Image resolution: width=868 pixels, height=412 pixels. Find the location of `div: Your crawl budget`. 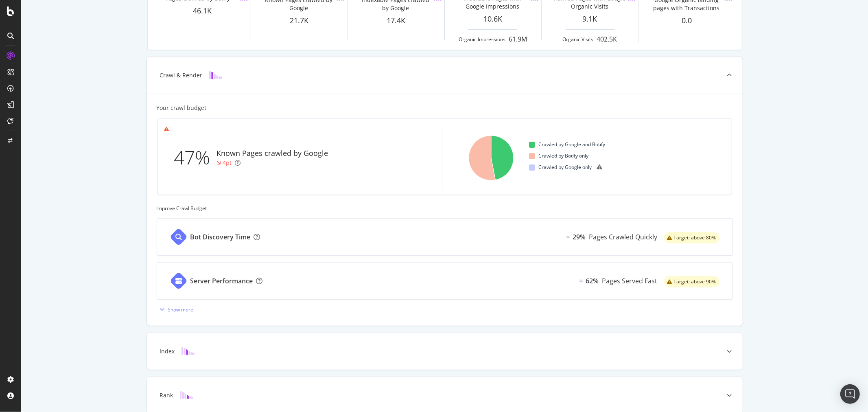

div: Your crawl budget is located at coordinates (181, 108).